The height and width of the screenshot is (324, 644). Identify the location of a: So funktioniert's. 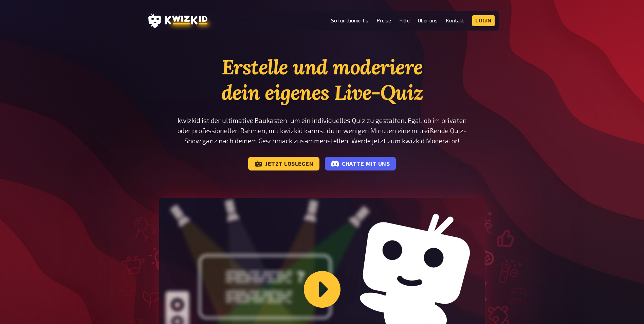
(350, 20).